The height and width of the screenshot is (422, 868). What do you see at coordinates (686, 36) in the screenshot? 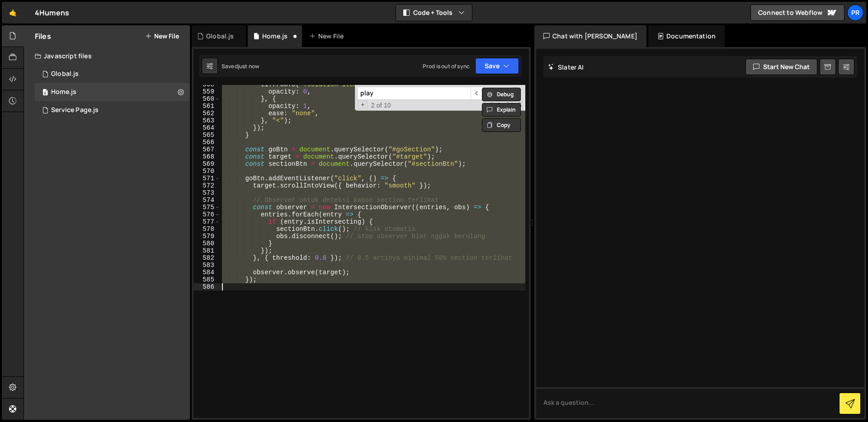
I see `div: Documentation` at bounding box center [686, 36].